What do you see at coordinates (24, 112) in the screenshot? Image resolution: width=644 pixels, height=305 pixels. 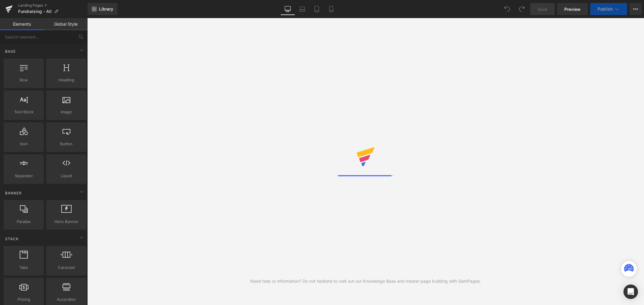 I see `span: Text Block` at bounding box center [24, 112].